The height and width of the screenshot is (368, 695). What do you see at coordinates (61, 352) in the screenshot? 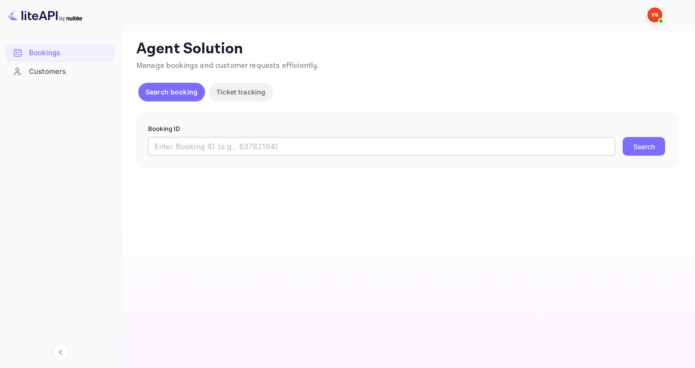
I see `button: Collapse navigation` at bounding box center [61, 352].